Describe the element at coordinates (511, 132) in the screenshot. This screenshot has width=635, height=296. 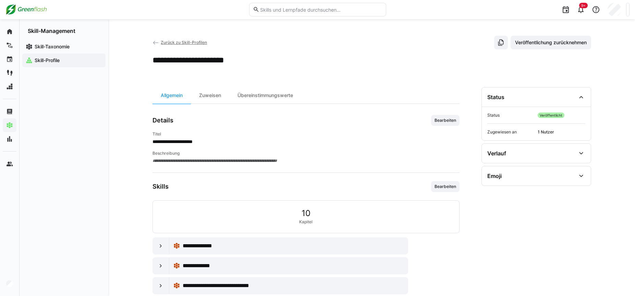
I see `span: Zugewiesen an` at that location.